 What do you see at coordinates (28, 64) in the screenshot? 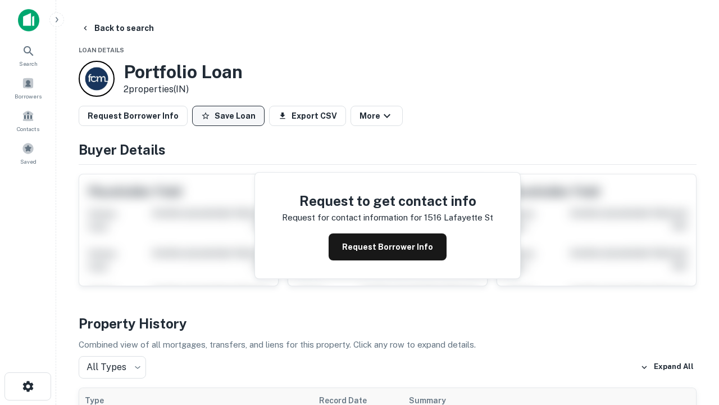
I see `span: Search` at bounding box center [28, 64].